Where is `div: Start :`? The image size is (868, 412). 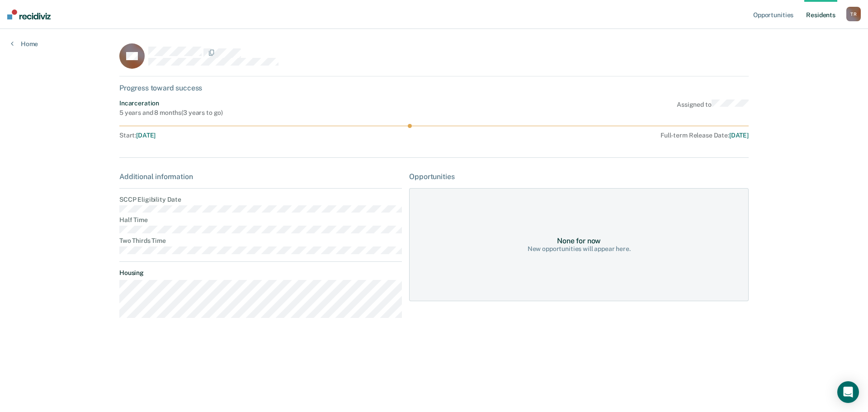 div: Start : is located at coordinates (263, 135).